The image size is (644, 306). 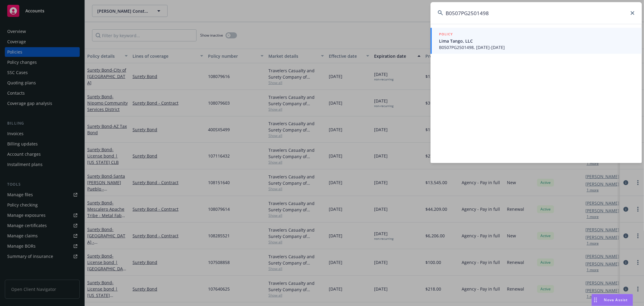 I want to click on span: Nova Assist, so click(x=616, y=300).